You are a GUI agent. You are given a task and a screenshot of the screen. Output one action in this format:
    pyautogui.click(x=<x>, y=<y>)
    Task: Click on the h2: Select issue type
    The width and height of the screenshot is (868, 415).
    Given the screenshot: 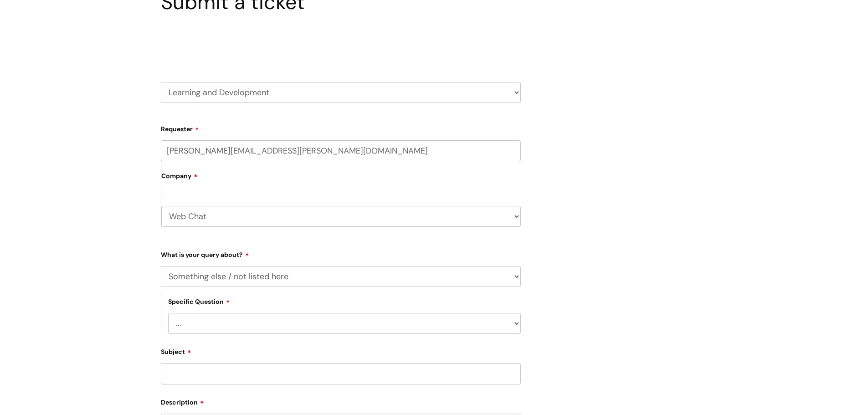 What is the action you would take?
    pyautogui.click(x=341, y=43)
    